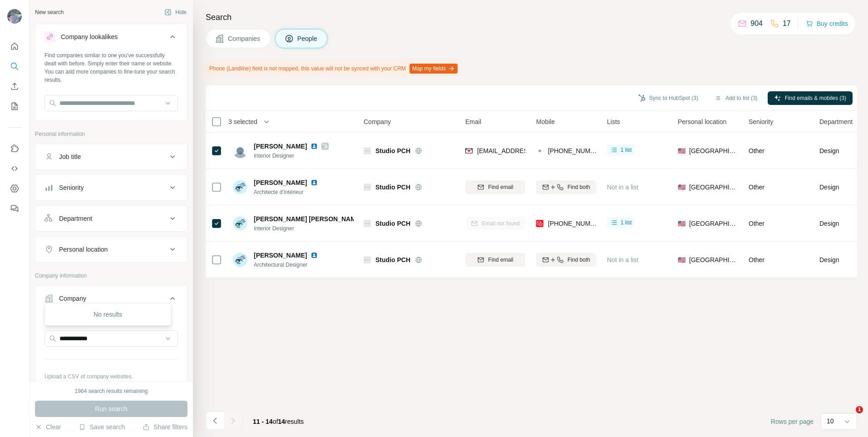  Describe the element at coordinates (14, 209) in the screenshot. I see `button: Feedback` at that location.